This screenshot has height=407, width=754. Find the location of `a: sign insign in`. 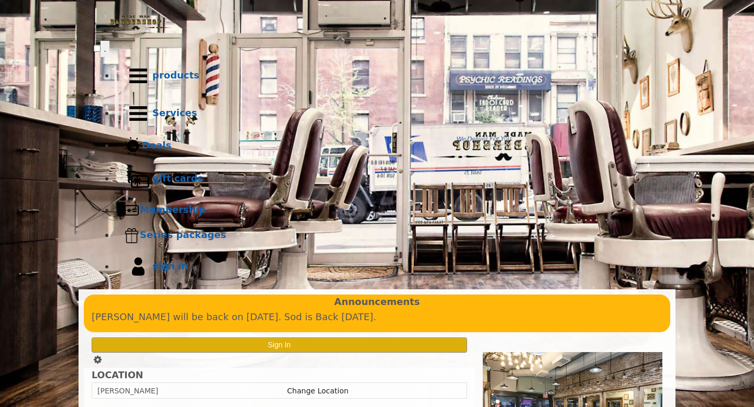

a: sign insign in is located at coordinates (388, 267).